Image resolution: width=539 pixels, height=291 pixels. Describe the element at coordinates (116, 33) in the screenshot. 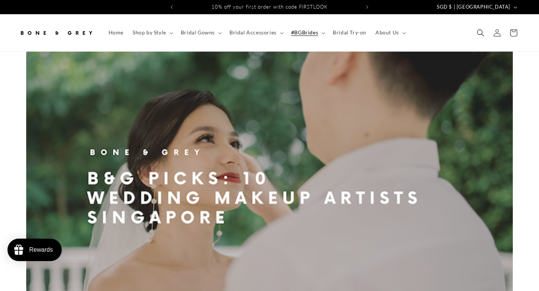

I see `a: Home` at that location.